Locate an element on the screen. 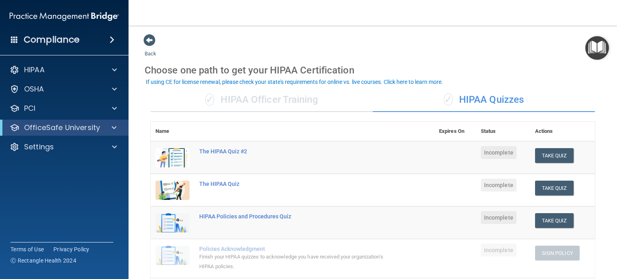  div: If using CE for license renewal, please check your state's requirements for online vs. live cours... is located at coordinates (294, 82).